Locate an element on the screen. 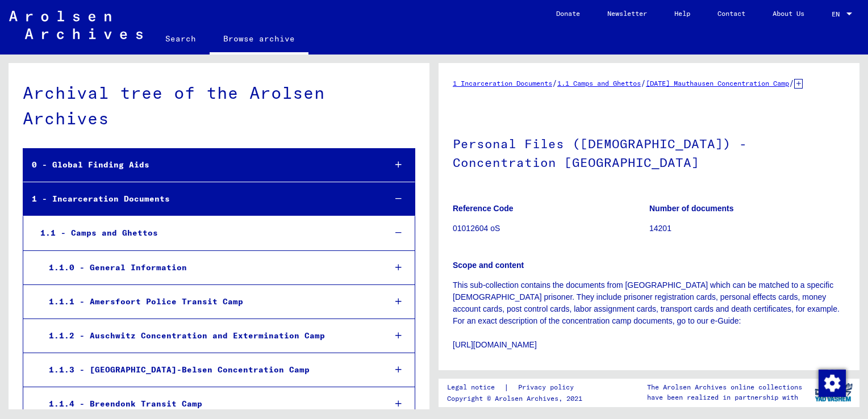 The image size is (868, 419). a: Browse archive is located at coordinates (259, 40).